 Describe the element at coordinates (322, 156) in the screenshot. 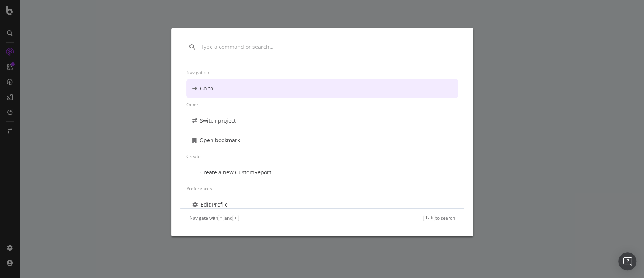

I see `div: Create` at that location.